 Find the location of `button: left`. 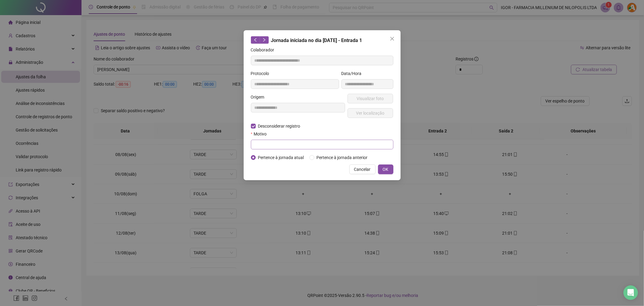

button: left is located at coordinates (256, 40).